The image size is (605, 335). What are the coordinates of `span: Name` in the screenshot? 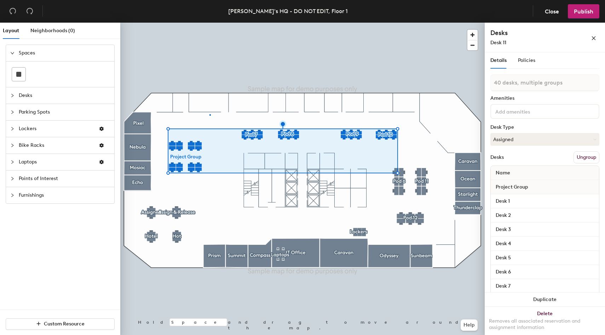 It's located at (503, 173).